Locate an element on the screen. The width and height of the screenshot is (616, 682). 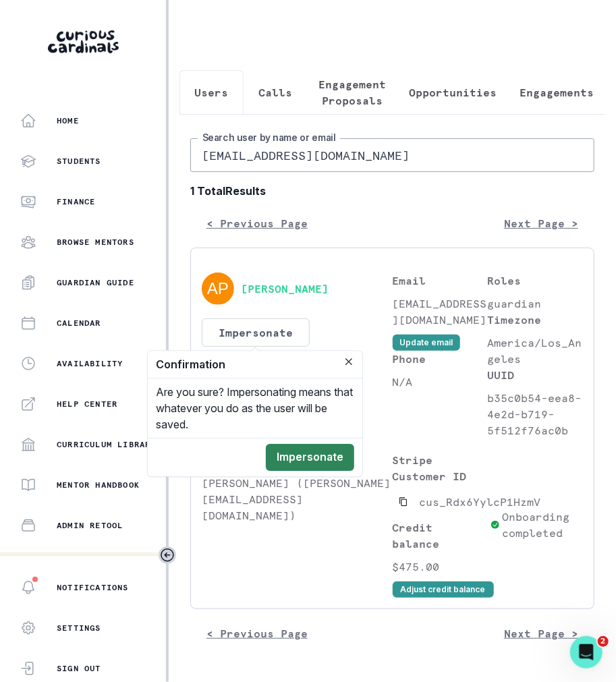
p: Notifications is located at coordinates (93, 587).